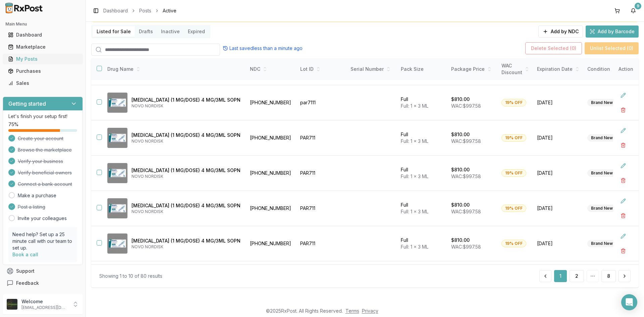 Image resolution: width=644 pixels, height=317 pixels. I want to click on span: Verify your business, so click(40, 161).